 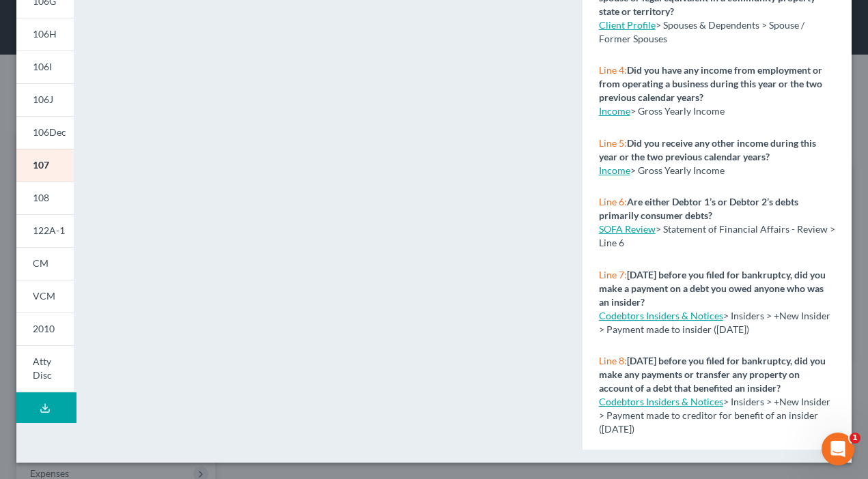 I want to click on span: Line 5:, so click(x=612, y=142).